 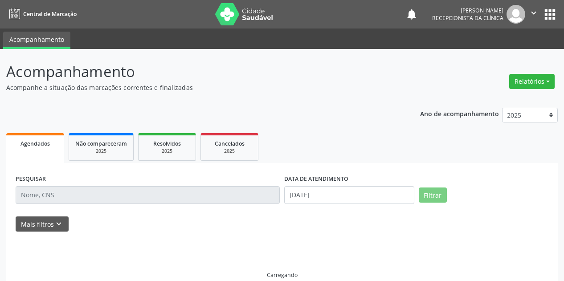 What do you see at coordinates (147, 195) in the screenshot?
I see `input: Nome, CNS` at bounding box center [147, 195].